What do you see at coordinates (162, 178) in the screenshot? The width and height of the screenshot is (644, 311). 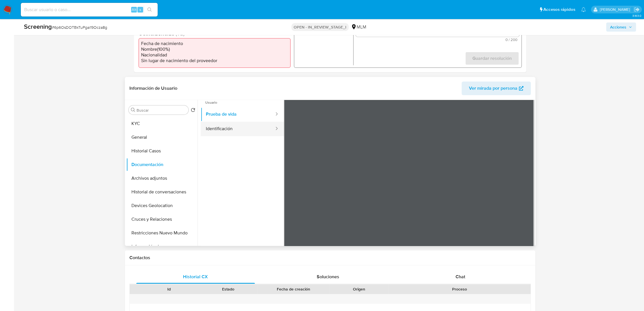 I see `button: Archivos adjuntos` at bounding box center [162, 178].